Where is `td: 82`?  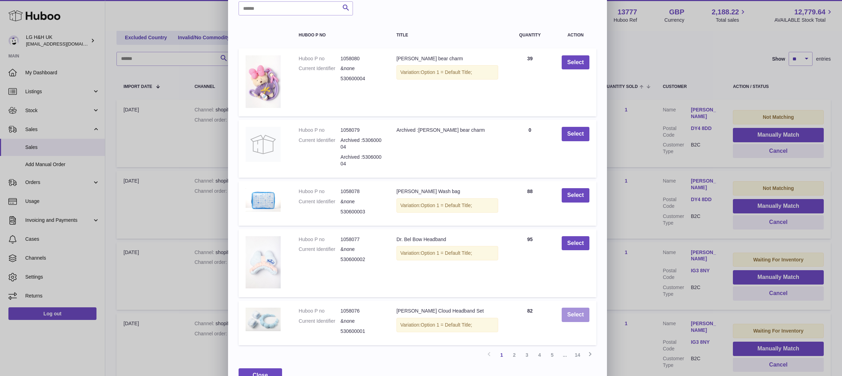
td: 82 is located at coordinates (530, 323).